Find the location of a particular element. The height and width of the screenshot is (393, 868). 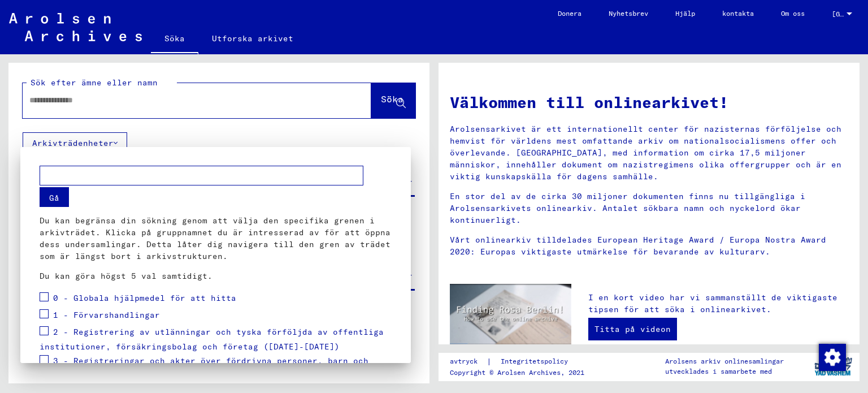

font: Du kan begränsa din sökning genom att välja den specifika grenen i arkivträdet. Klicka på gruppna... is located at coordinates (214, 238).